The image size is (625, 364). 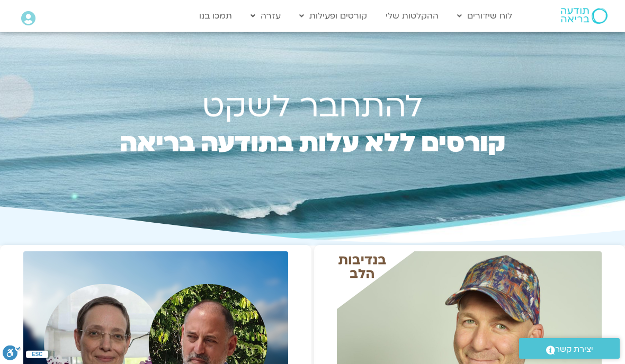 I want to click on a: לוח שידורים, so click(x=485, y=16).